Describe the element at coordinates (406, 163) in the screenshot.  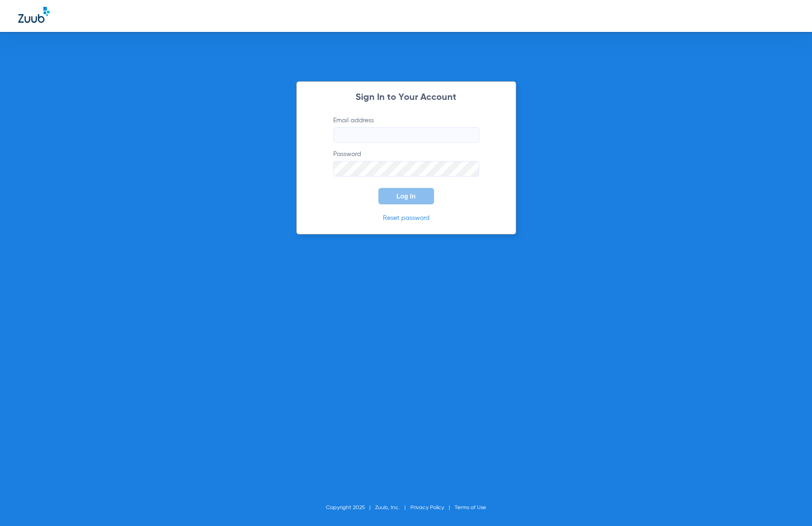
I see `label: Password` at that location.